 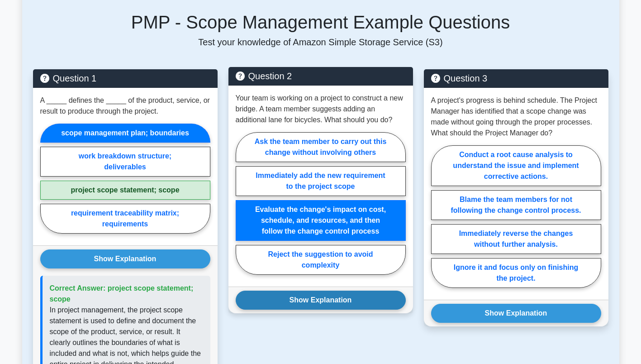 What do you see at coordinates (321, 220) in the screenshot?
I see `label: Evaluate the change's impact on cost, schedule, and resources, and then follow the change control...` at bounding box center [321, 220].